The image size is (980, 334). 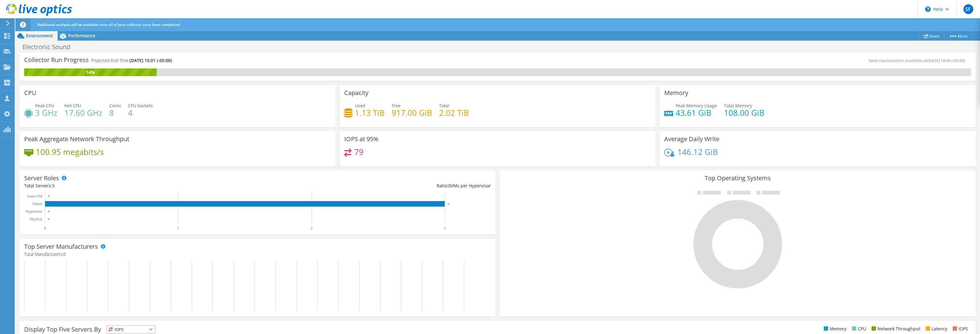 I want to click on span: Free, so click(x=396, y=105).